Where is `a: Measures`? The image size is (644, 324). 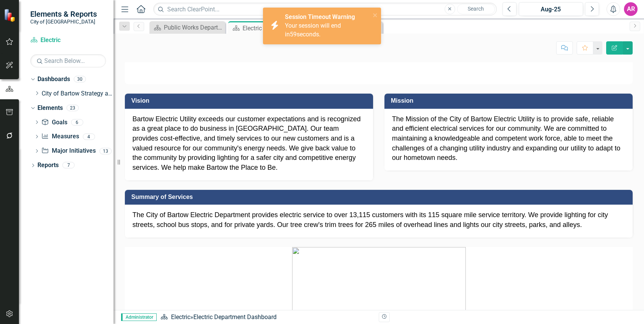 a: Measures is located at coordinates (60, 136).